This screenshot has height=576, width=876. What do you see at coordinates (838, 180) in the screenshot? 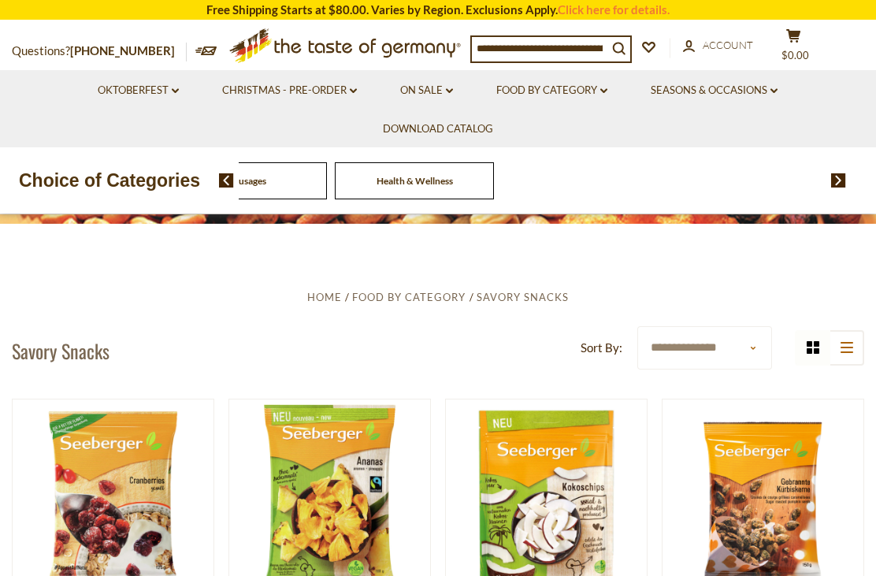
I see `img: next arrow` at bounding box center [838, 180].